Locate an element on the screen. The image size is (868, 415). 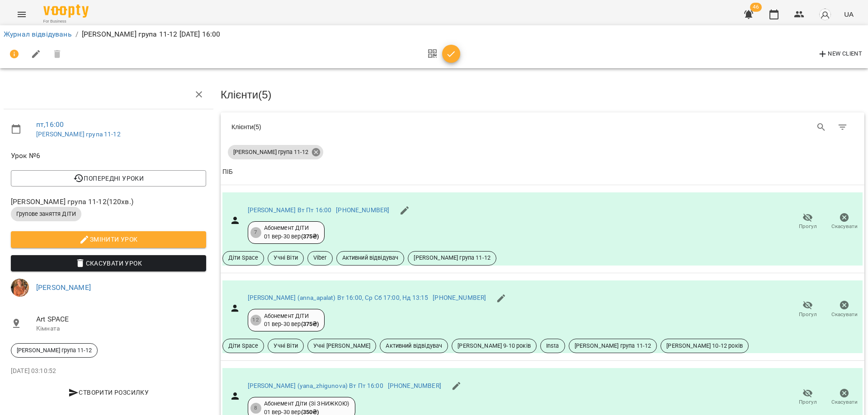
nav: breadcrumb is located at coordinates (434, 34).